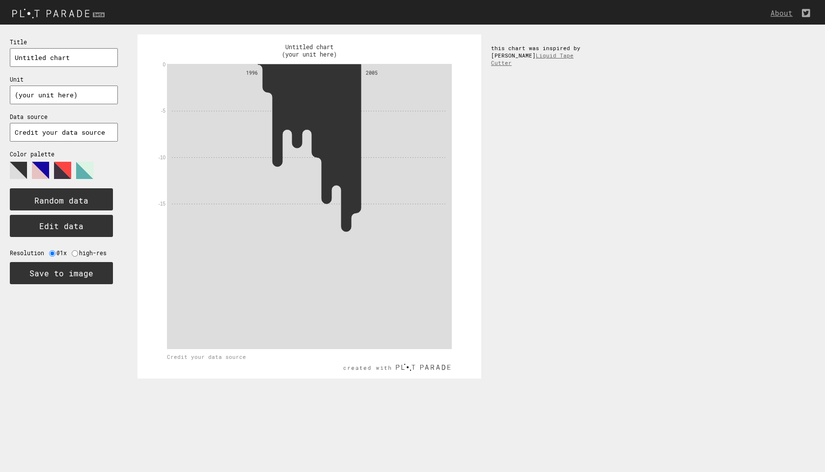 Image resolution: width=825 pixels, height=472 pixels. Describe the element at coordinates (64, 116) in the screenshot. I see `p: Data source` at that location.